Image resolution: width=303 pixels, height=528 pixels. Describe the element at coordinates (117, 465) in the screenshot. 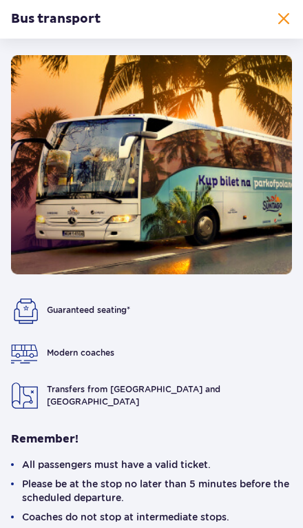

I see `font: All passengers must have a valid ticket.` at that location.